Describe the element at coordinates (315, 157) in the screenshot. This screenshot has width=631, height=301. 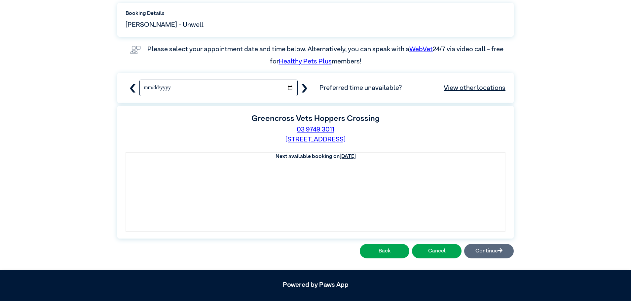
I see `th: Next available booking on` at that location.